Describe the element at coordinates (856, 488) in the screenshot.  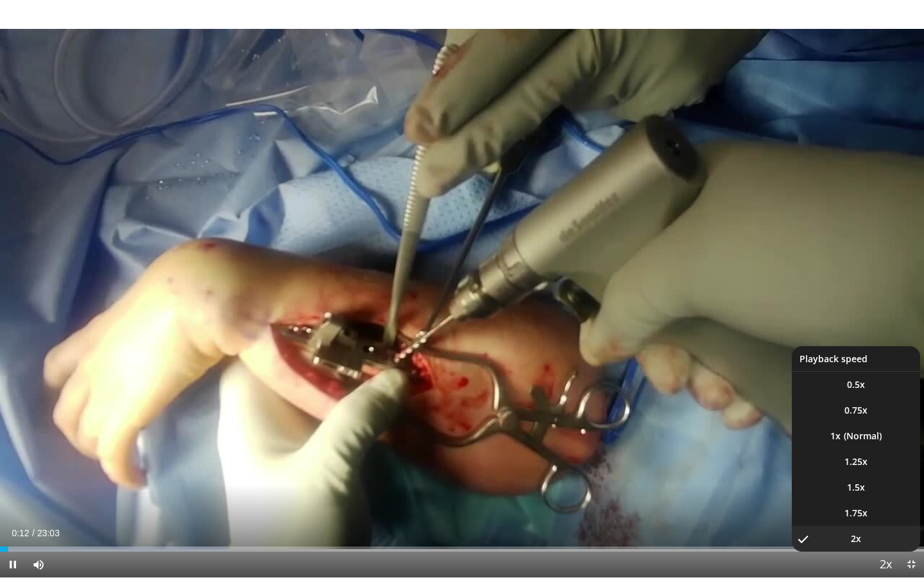
I see `span: 1.5x` at that location.